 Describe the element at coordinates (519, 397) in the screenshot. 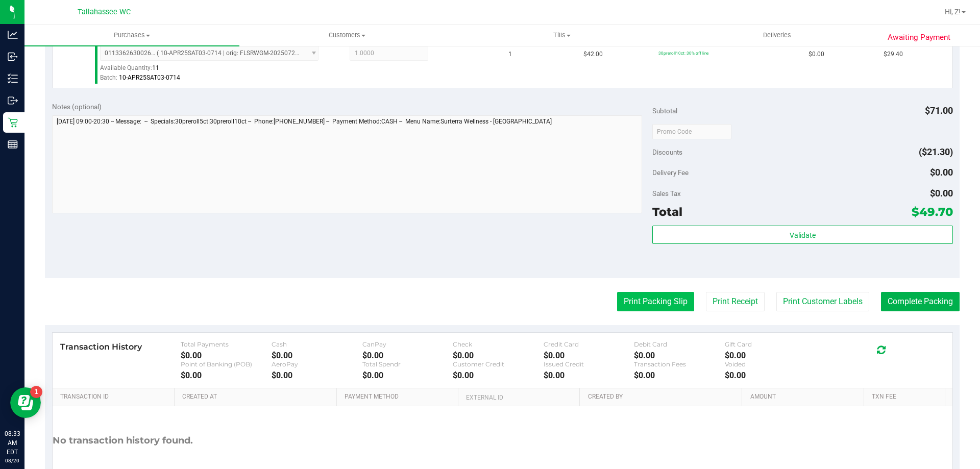

I see `th: External ID` at that location.